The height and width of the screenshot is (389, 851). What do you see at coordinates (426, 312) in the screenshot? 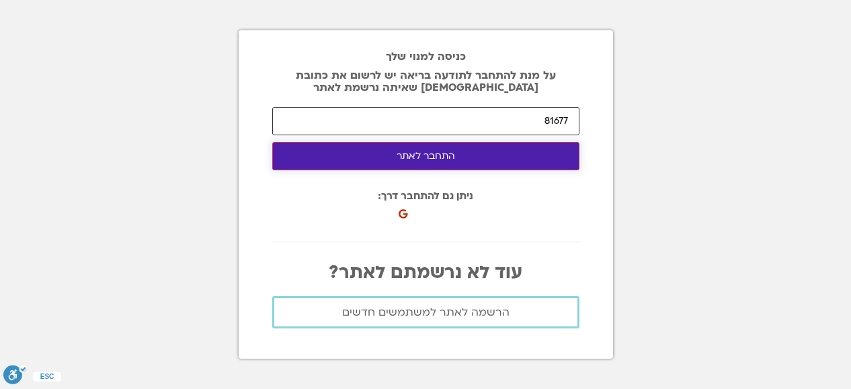
I see `span: הרשמה לאתר למשתמשים חדשים` at bounding box center [426, 312].